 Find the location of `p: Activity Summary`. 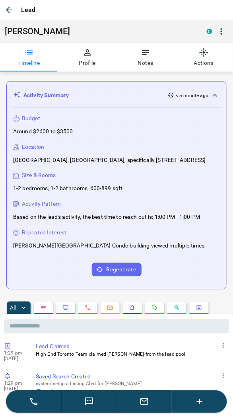

p: Activity Summary is located at coordinates (46, 95).